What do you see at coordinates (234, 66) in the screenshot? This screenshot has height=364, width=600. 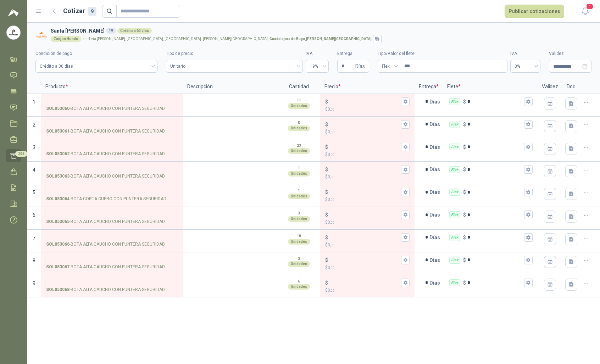 I see `span: Unitario` at bounding box center [234, 66].